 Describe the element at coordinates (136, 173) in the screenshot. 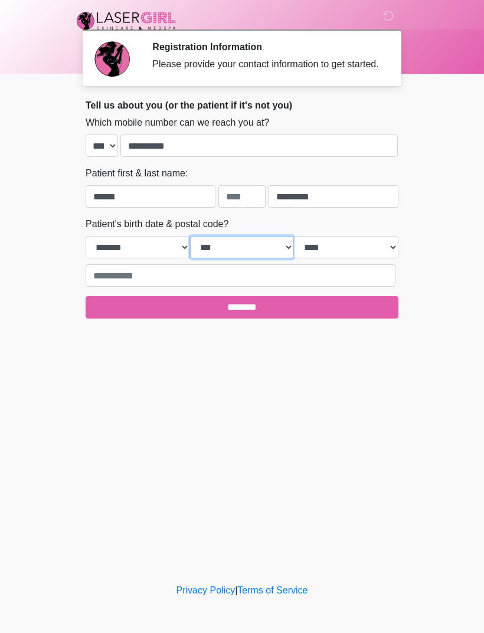

I see `label: Patient first & last name:` at that location.